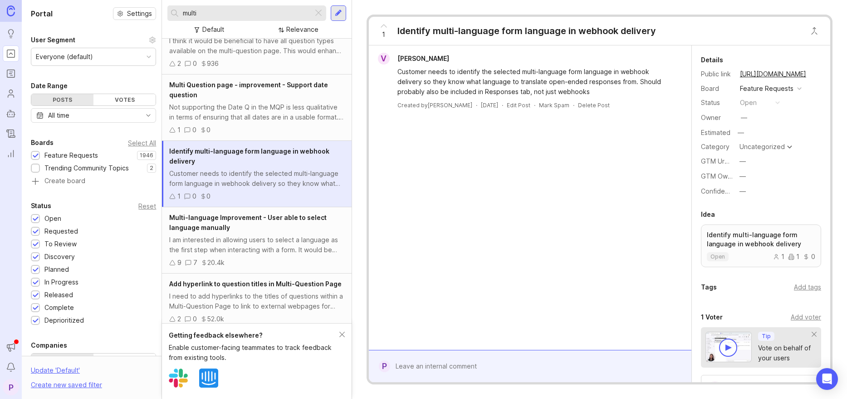 The image size is (847, 399). I want to click on button: Announcements, so click(11, 347).